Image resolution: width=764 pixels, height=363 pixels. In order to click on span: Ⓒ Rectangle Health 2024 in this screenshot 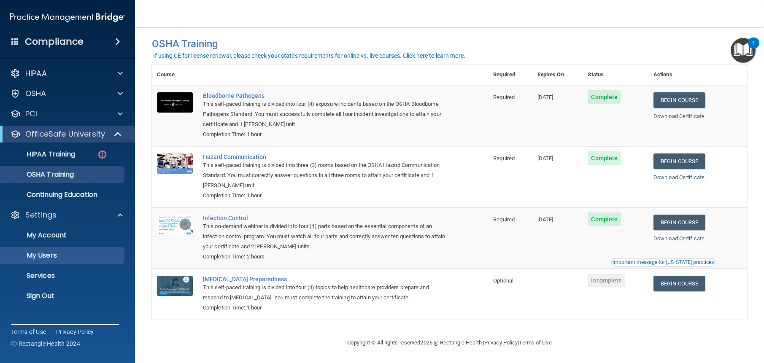, I will do `click(46, 344)`.